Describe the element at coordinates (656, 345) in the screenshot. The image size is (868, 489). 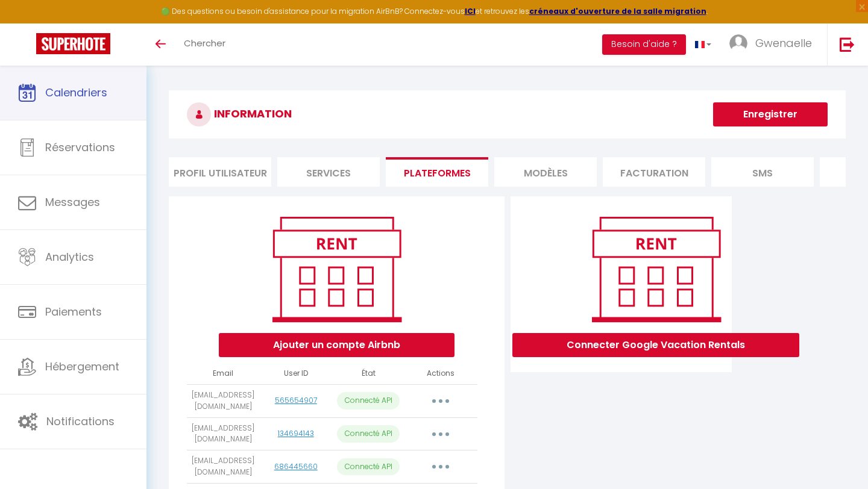
I see `button: Connecter Google Vacation Rentals` at that location.